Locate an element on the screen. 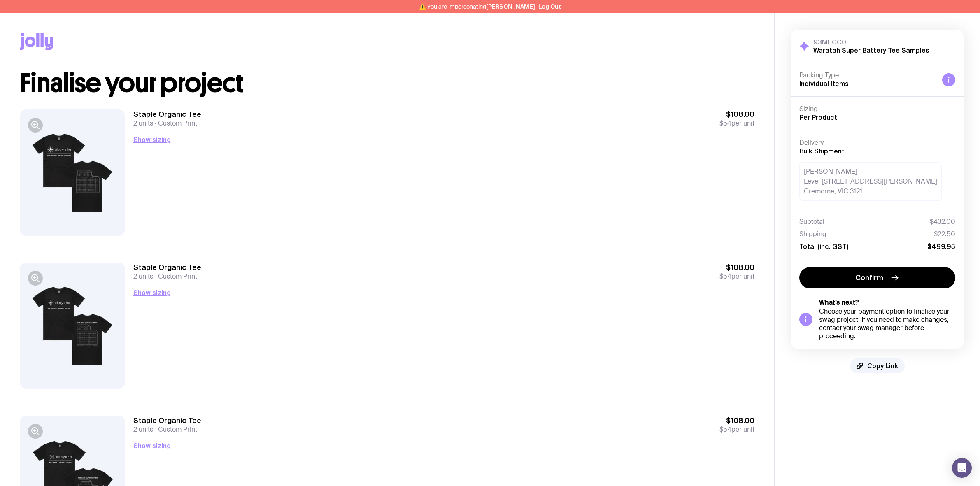  button: Copy Link is located at coordinates (877, 366).